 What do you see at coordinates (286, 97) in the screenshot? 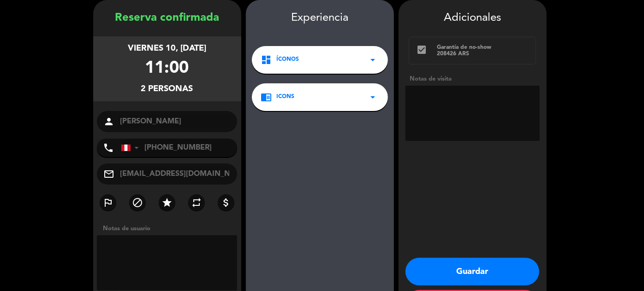
I see `span: Icons` at bounding box center [286, 97].